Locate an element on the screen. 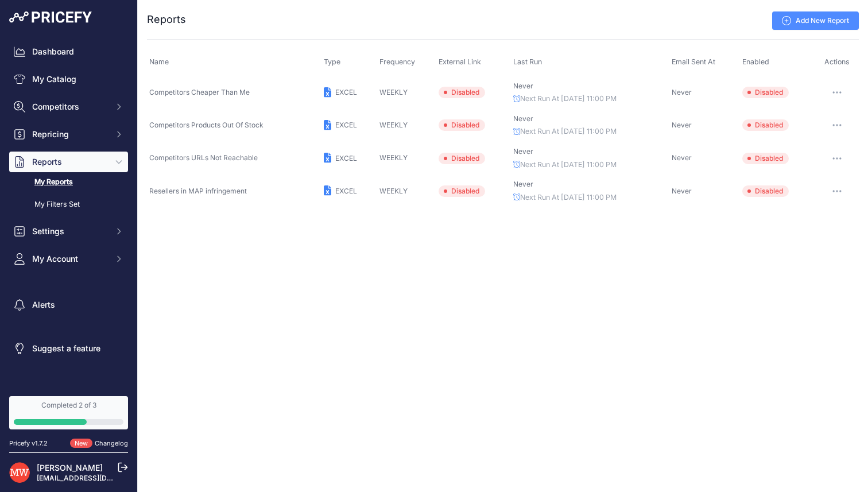  h2: Reports is located at coordinates (167, 19).